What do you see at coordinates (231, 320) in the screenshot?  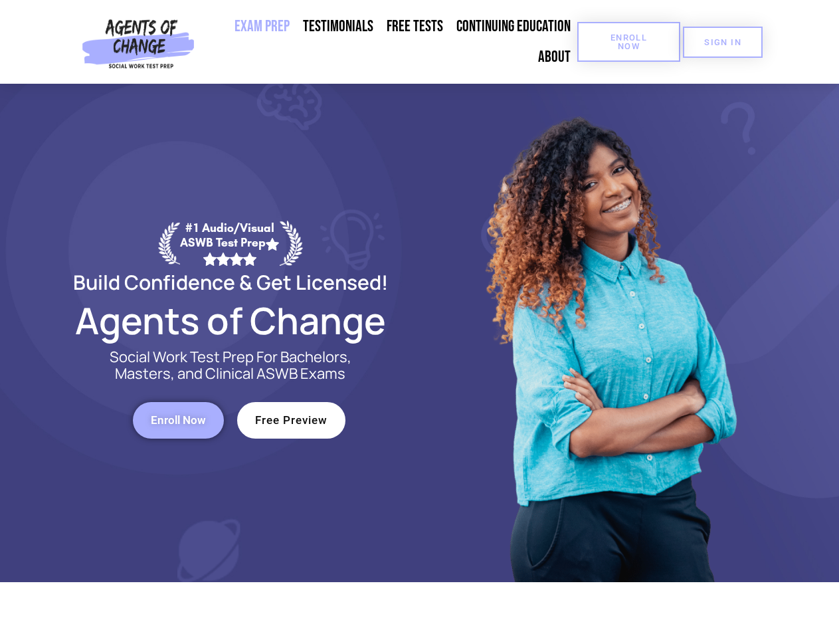 I see `h2: Agents of Change` at bounding box center [231, 320].